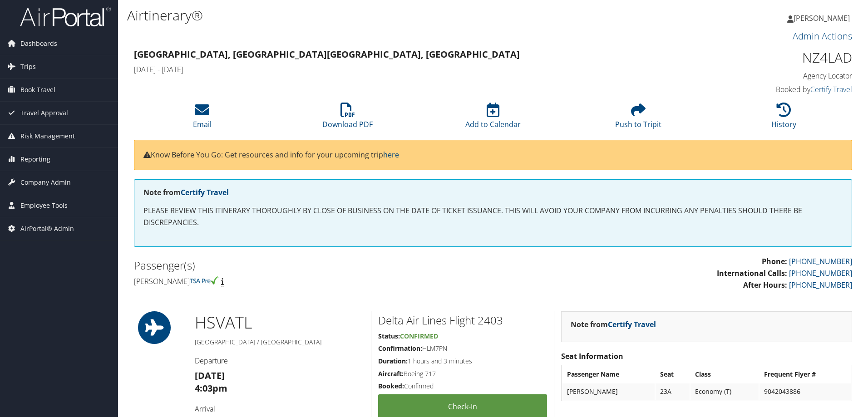 This screenshot has height=417, width=868. What do you see at coordinates (784, 118) in the screenshot?
I see `a: History` at bounding box center [784, 118].